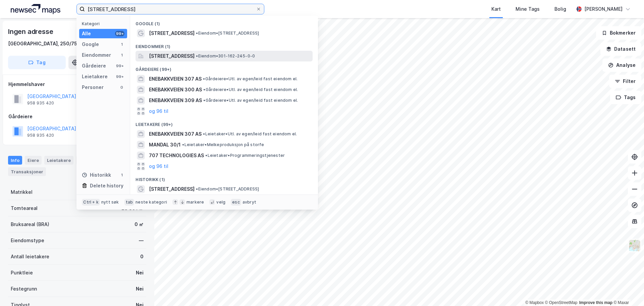  I want to click on div: Ingen adresse, so click(31, 32).